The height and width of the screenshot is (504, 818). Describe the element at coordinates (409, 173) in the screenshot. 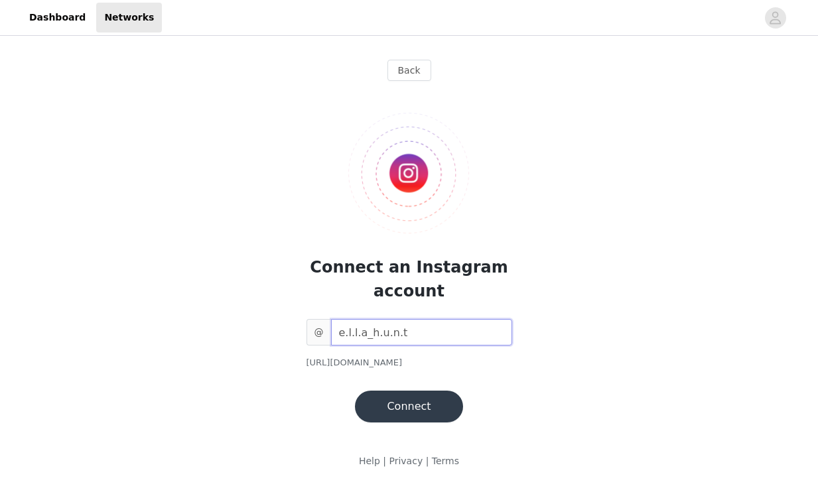

I see `img: Logo` at that location.